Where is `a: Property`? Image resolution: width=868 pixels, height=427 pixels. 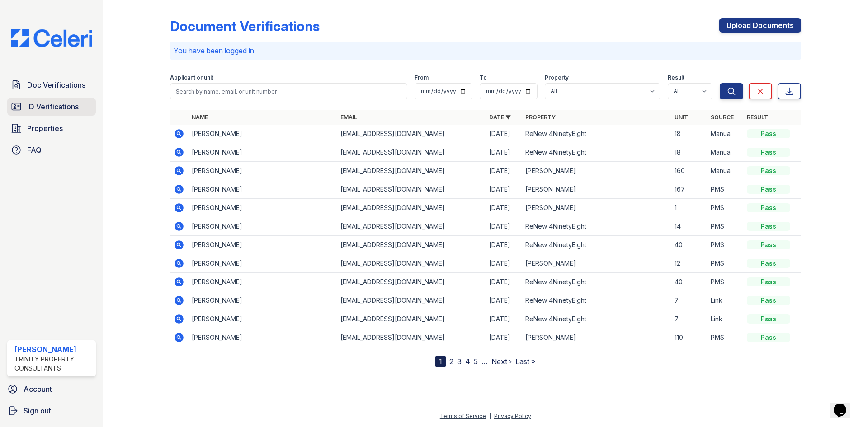 a: Property is located at coordinates (540, 117).